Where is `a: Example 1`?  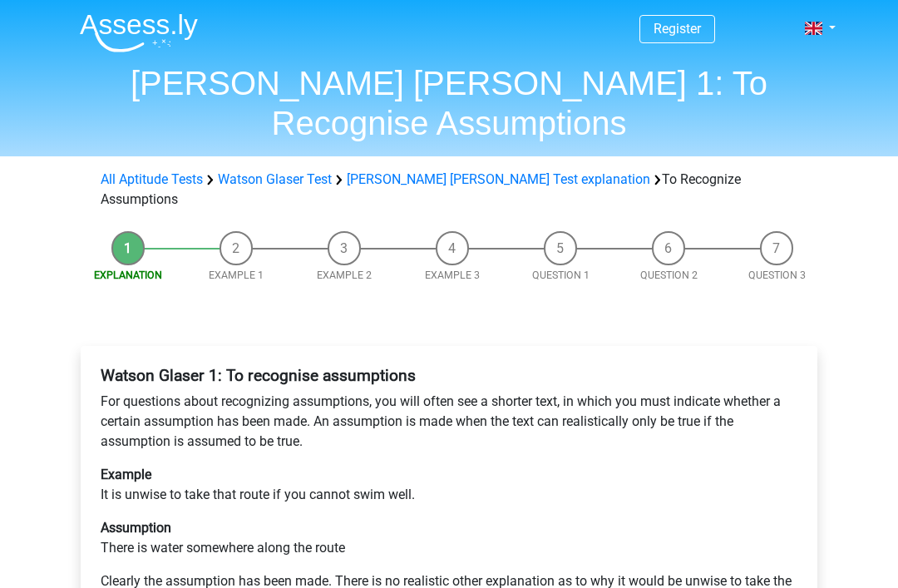 a: Example 1 is located at coordinates (236, 274).